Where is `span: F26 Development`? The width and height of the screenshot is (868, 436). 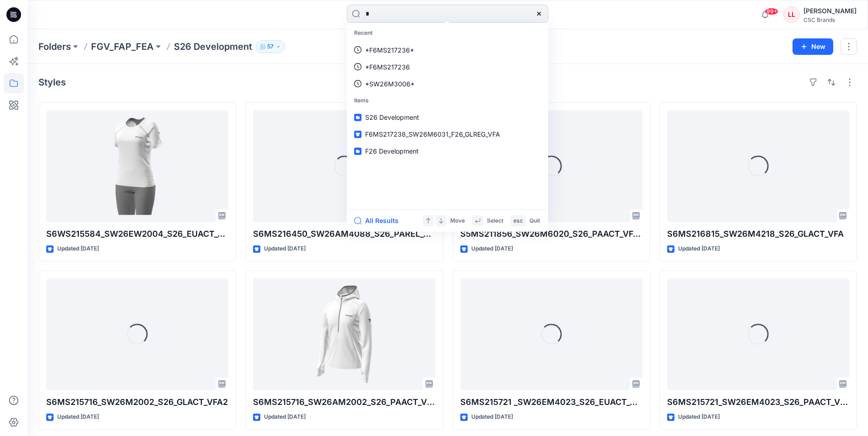
span: F26 Development is located at coordinates (392, 151).